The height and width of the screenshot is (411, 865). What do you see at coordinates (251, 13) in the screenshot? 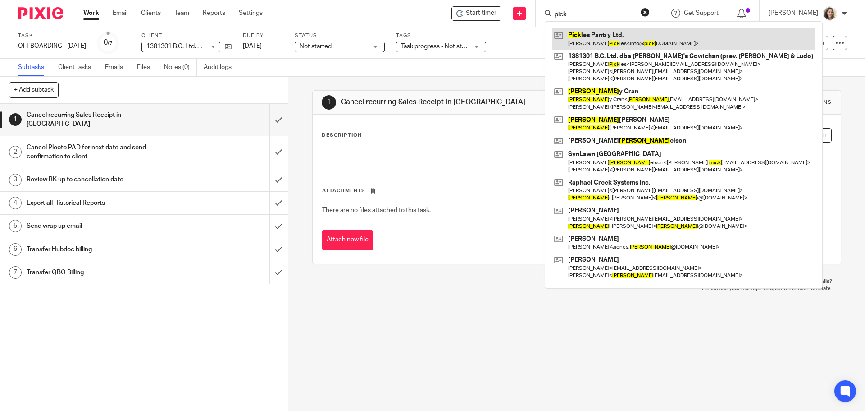
I see `a: Settings` at bounding box center [251, 13].